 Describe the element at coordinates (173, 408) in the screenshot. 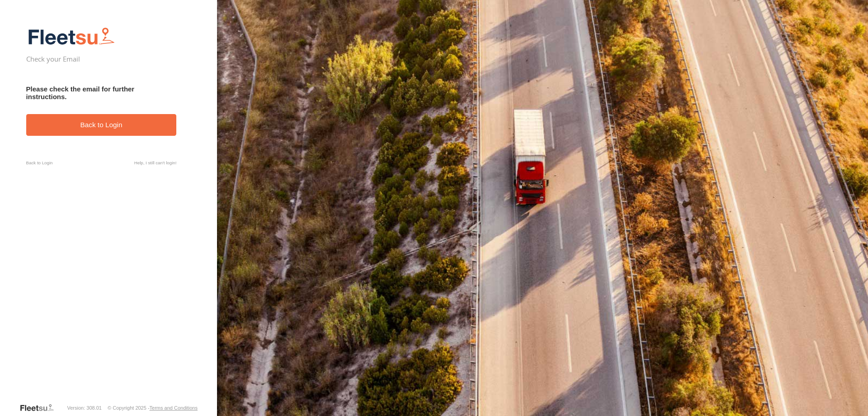

I see `a: Terms and Conditions` at that location.